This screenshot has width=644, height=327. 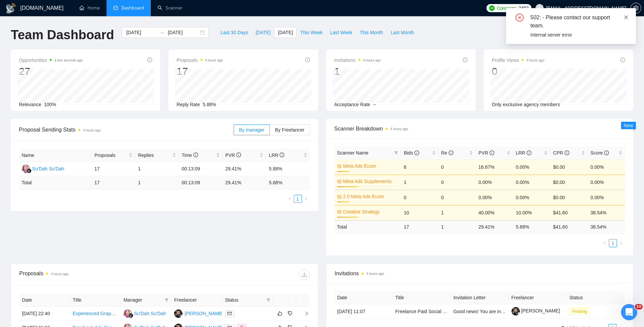 What do you see at coordinates (540, 8) in the screenshot?
I see `span: user` at bounding box center [540, 8].